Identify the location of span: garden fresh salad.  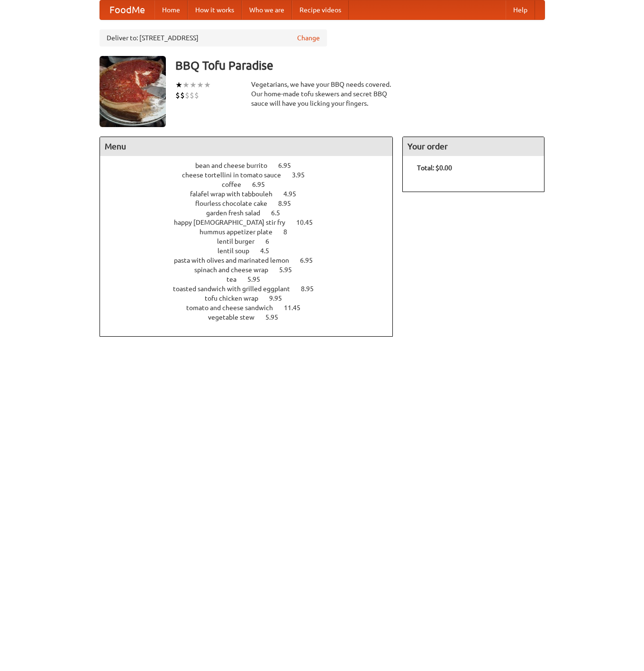
(238, 213).